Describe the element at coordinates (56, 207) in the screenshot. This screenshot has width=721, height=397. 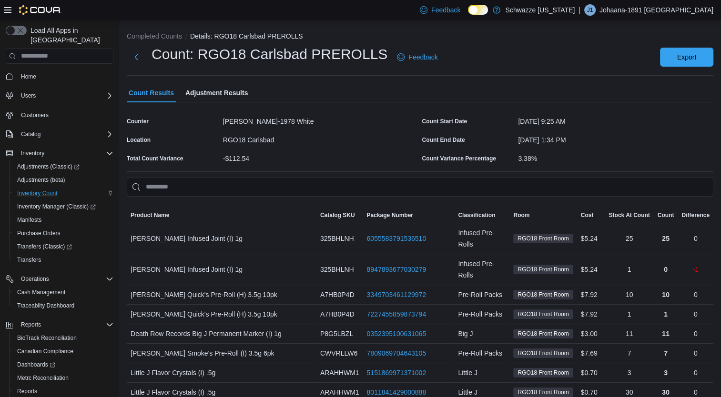
I see `span: Inventory Manager (Classic)` at that location.